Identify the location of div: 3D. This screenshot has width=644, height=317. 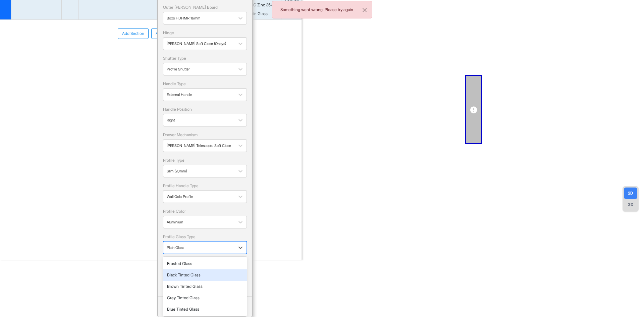
(630, 205).